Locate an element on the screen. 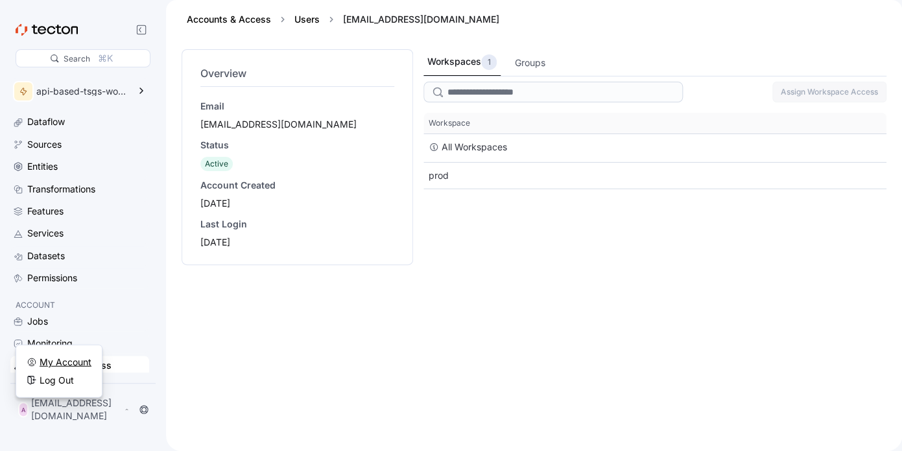 This screenshot has height=451, width=902. h4: Overview is located at coordinates (297, 73).